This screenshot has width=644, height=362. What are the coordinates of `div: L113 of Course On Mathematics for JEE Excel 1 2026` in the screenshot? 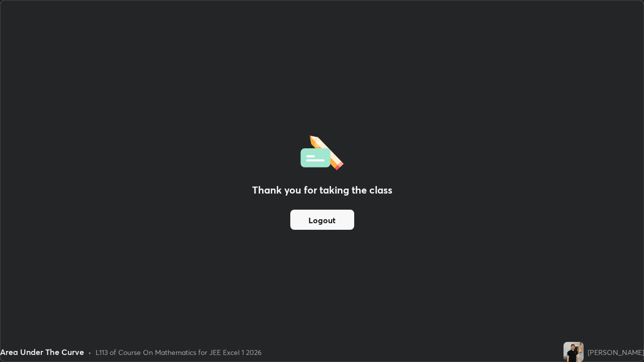 It's located at (179, 352).